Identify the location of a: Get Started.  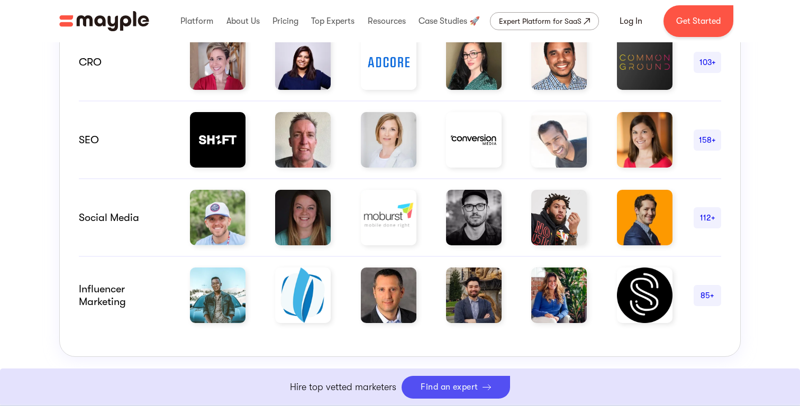
(698, 21).